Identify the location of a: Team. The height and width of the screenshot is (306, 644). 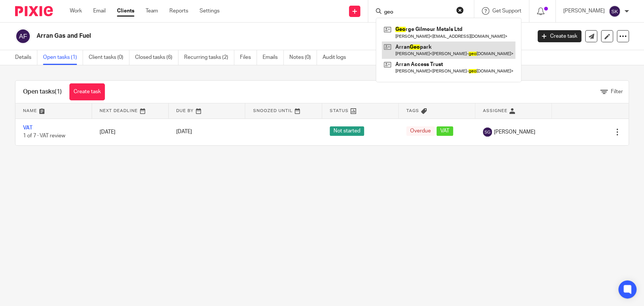
(152, 11).